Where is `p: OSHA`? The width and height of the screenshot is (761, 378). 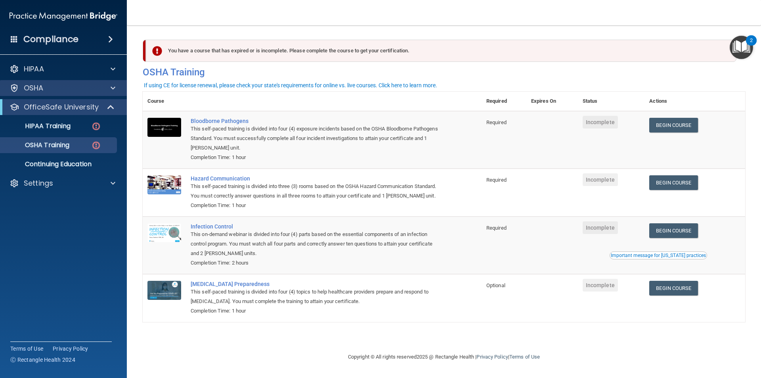 p: OSHA is located at coordinates (34, 88).